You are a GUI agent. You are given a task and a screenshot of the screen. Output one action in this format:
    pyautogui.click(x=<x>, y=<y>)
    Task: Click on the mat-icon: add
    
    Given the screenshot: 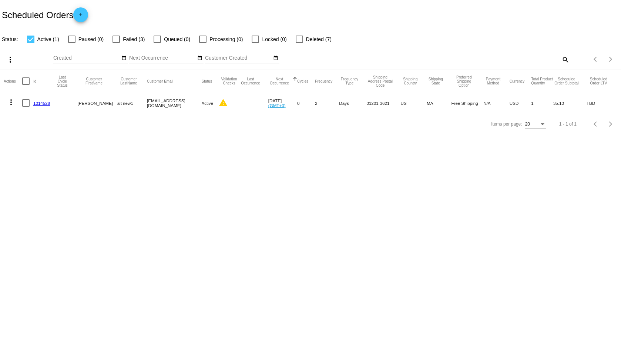 What is the action you would take?
    pyautogui.click(x=81, y=17)
    